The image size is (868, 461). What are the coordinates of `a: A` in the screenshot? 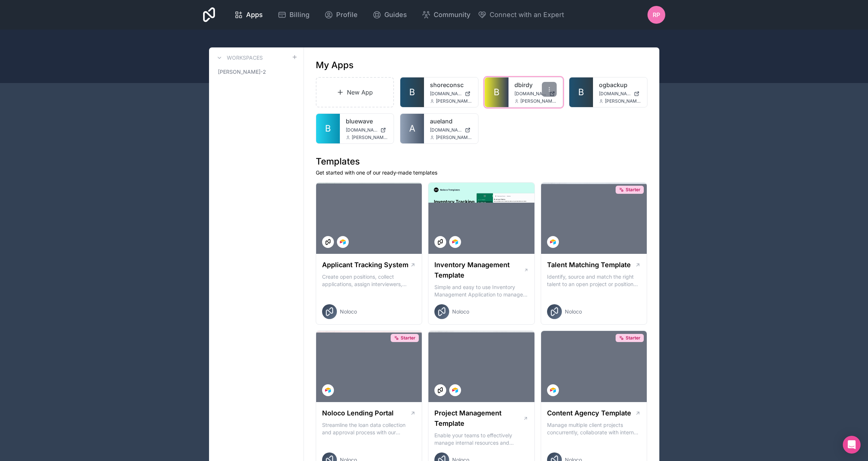 It's located at (412, 129).